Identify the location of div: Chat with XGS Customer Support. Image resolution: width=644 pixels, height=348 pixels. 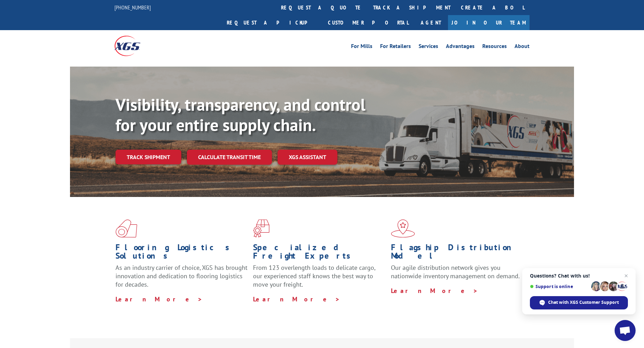
(579, 303).